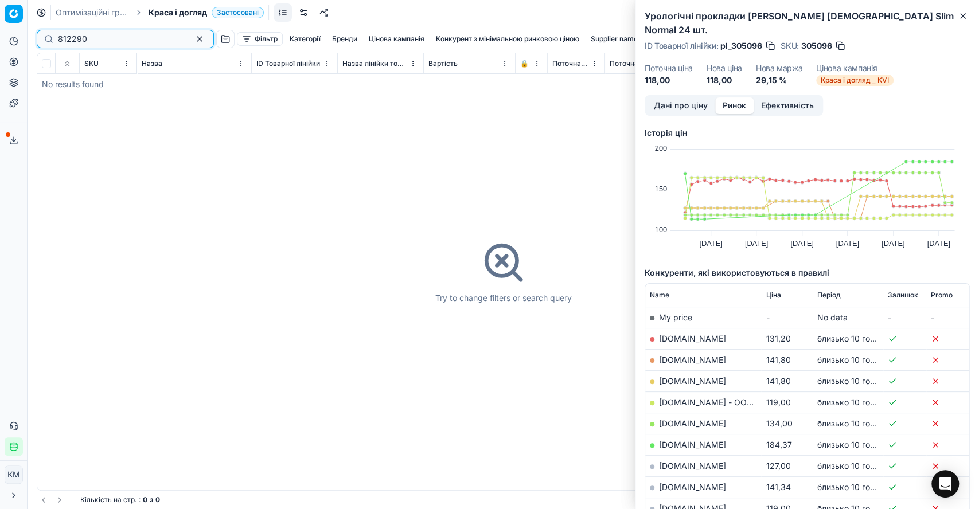 This screenshot has width=979, height=509. What do you see at coordinates (396, 39) in the screenshot?
I see `button: Цінова кампанія` at bounding box center [396, 39].